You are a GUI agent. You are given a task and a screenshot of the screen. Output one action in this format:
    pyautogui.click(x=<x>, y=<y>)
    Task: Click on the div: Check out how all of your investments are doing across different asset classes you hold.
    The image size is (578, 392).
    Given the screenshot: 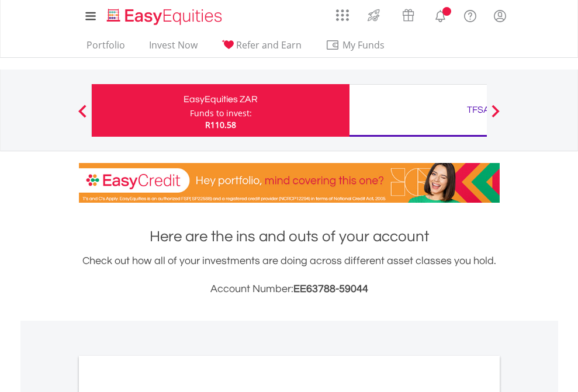 What is the action you would take?
    pyautogui.click(x=289, y=275)
    